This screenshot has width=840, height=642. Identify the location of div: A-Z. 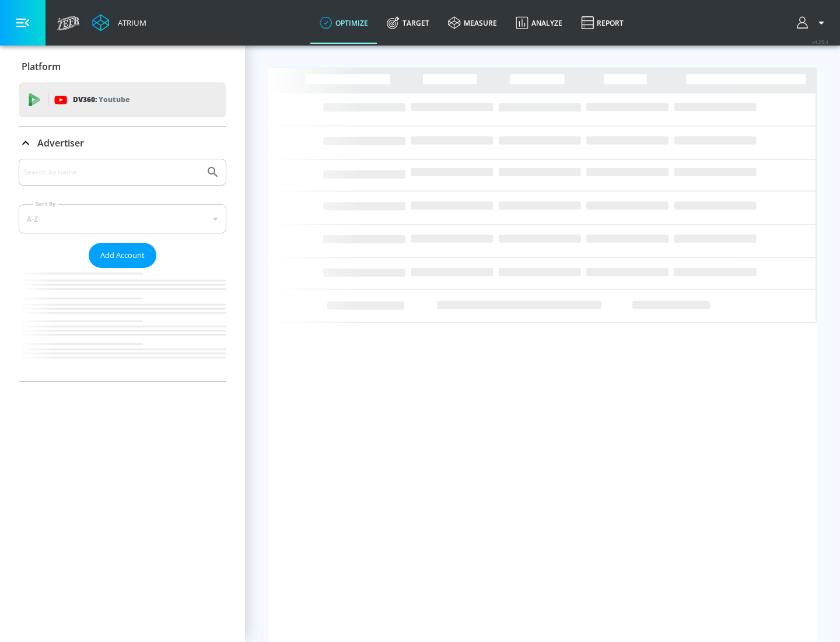
(123, 219).